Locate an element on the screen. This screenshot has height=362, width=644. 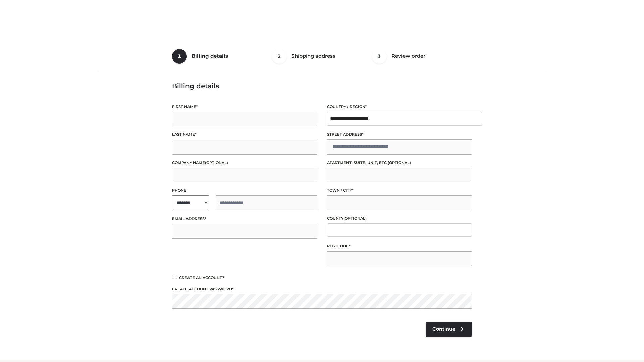
h3: Billing details is located at coordinates (322, 86).